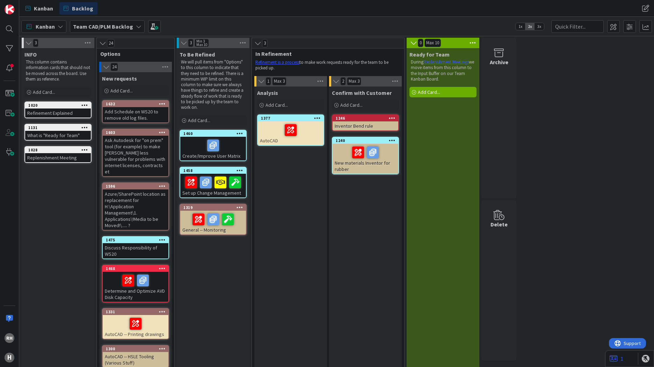  I want to click on a: 1331AutoCAD -- Printing drawings, so click(135, 324).